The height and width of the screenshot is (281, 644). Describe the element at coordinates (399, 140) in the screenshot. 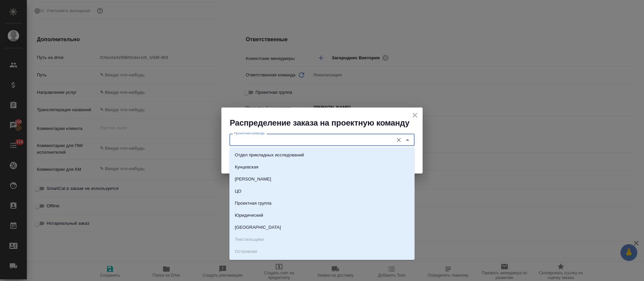

I see `button: Очистить` at that location.